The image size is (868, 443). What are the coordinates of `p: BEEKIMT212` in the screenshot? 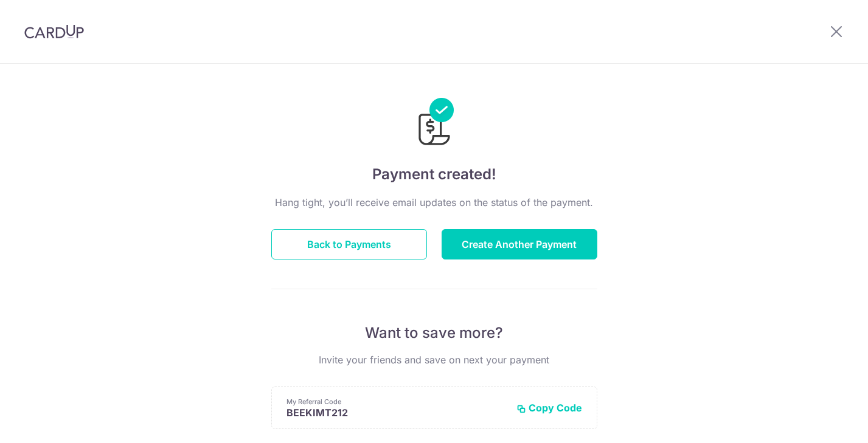 It's located at (397, 412).